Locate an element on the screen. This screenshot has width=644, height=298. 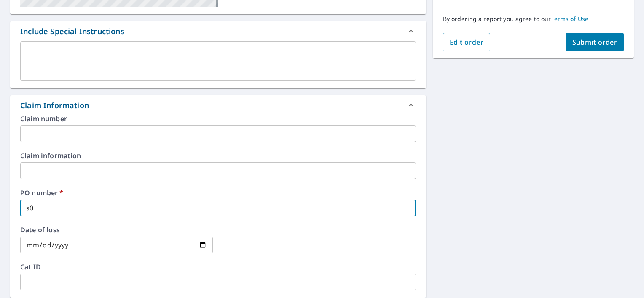
p: By ordering a report you agree to our is located at coordinates (534, 19).